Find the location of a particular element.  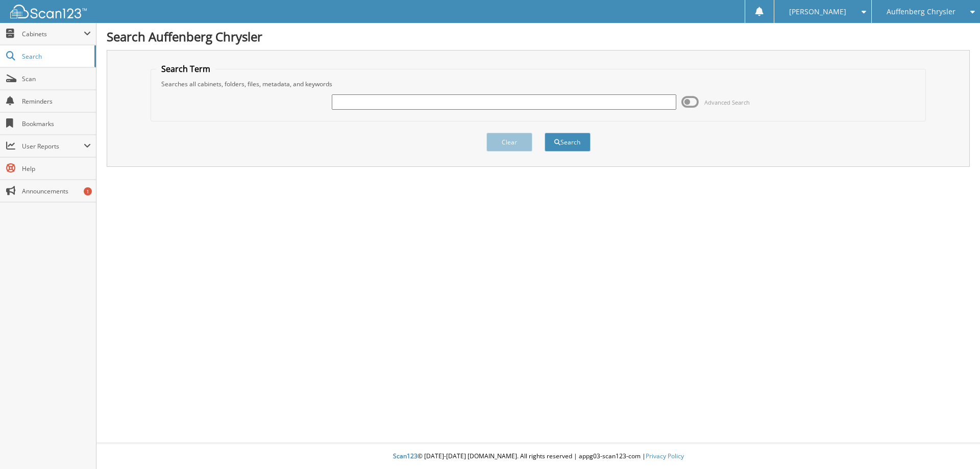

a: Privacy Policy is located at coordinates (665, 456).